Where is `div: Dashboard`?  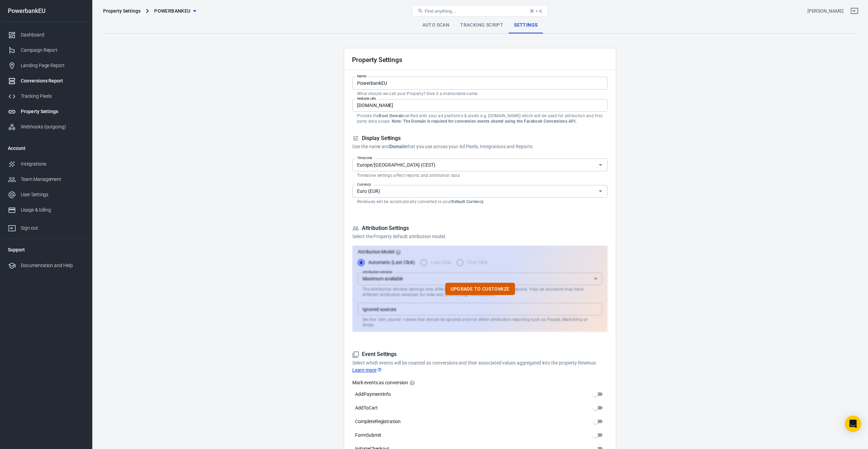 div: Dashboard is located at coordinates (52, 35).